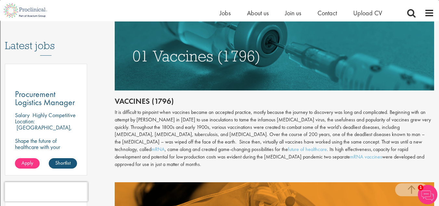  What do you see at coordinates (225, 13) in the screenshot?
I see `a: Jobs` at bounding box center [225, 13].